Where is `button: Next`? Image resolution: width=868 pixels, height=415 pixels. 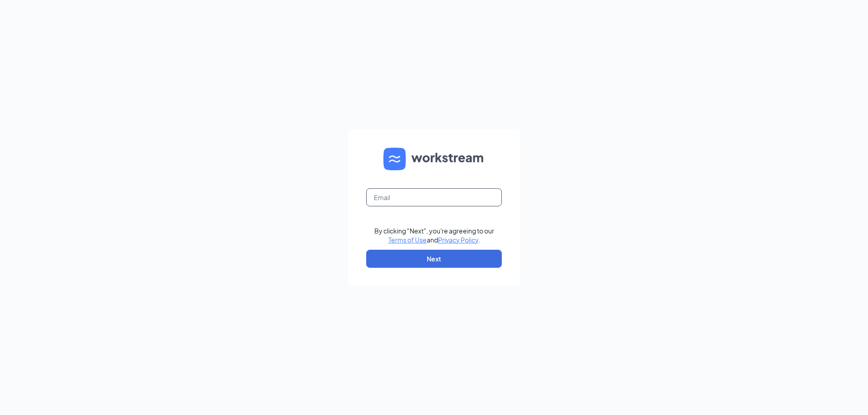 button: Next is located at coordinates (434, 259).